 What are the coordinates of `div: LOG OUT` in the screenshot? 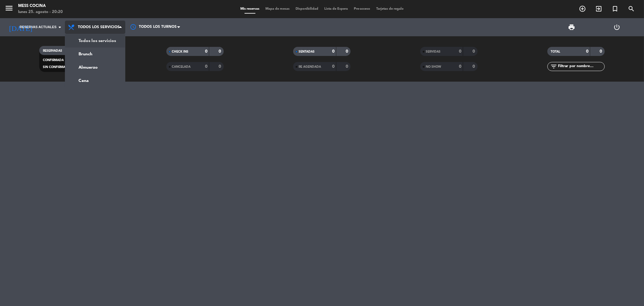 It's located at (617, 27).